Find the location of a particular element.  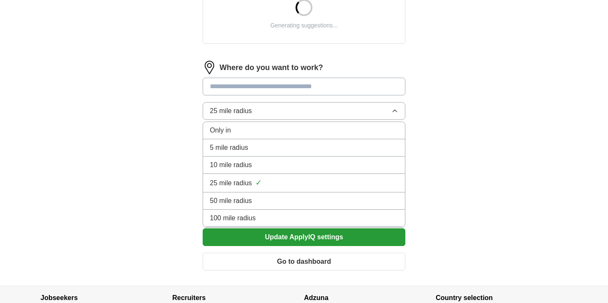

span: 10 mile radius is located at coordinates (231, 165).